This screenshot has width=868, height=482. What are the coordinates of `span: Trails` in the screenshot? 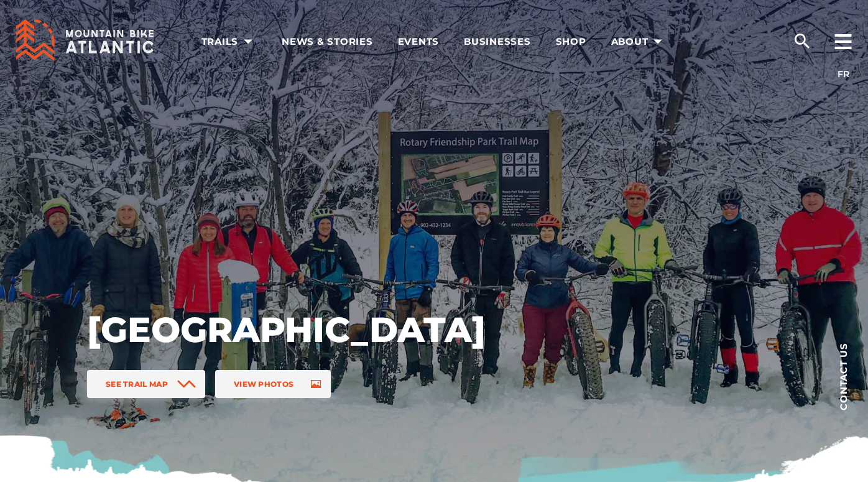 It's located at (230, 42).